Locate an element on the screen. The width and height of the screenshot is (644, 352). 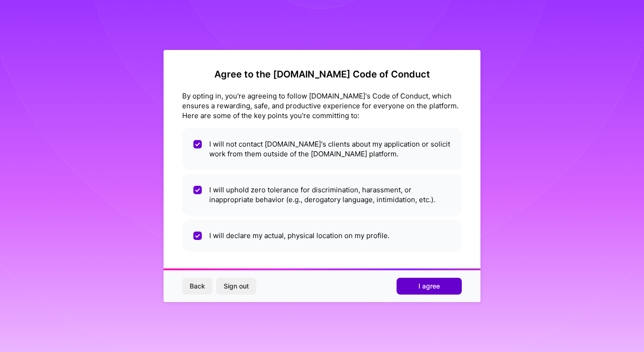
span: Back is located at coordinates (197, 286).